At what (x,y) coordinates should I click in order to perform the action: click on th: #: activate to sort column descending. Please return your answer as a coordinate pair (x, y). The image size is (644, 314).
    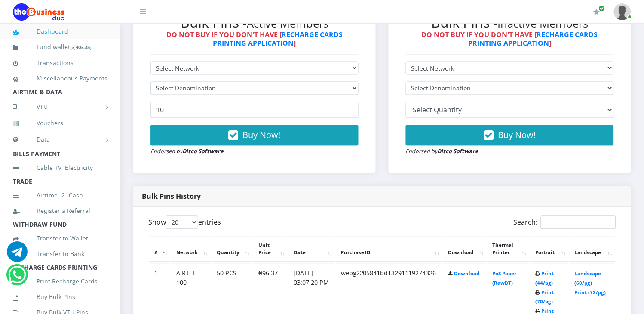
    Looking at the image, I should click on (159, 249).